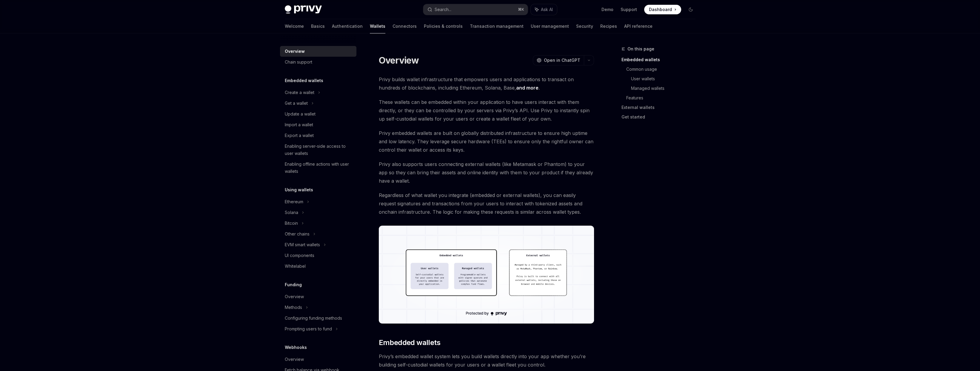 The image size is (980, 371). I want to click on a: User wallets, so click(666, 79).